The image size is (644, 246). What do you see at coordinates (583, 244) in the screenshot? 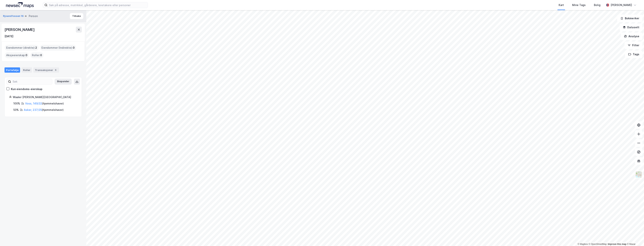
I see `a: Mapbox` at bounding box center [583, 244].